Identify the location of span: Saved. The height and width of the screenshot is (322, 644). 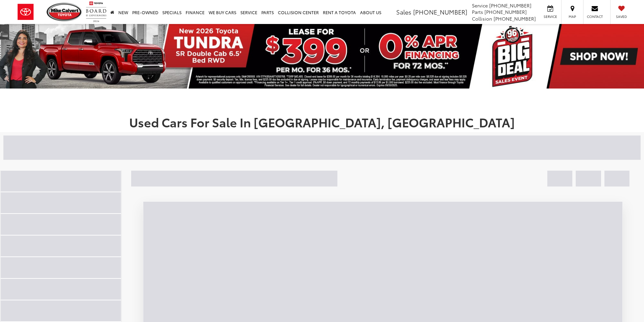
(622, 17).